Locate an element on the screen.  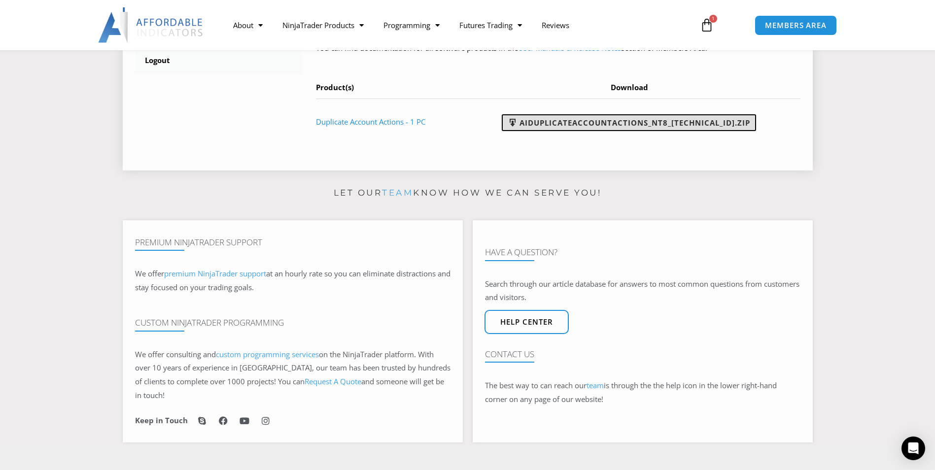
nav: Menu is located at coordinates (456, 25).